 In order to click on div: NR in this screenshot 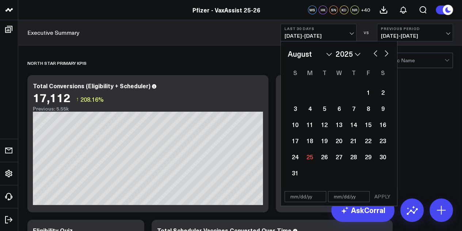, I will do `click(355, 10)`.